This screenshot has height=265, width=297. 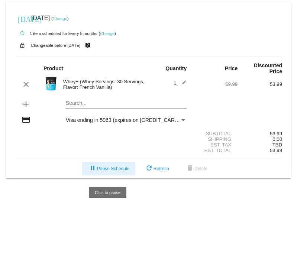 I want to click on div: Est. Tax, so click(x=215, y=145).